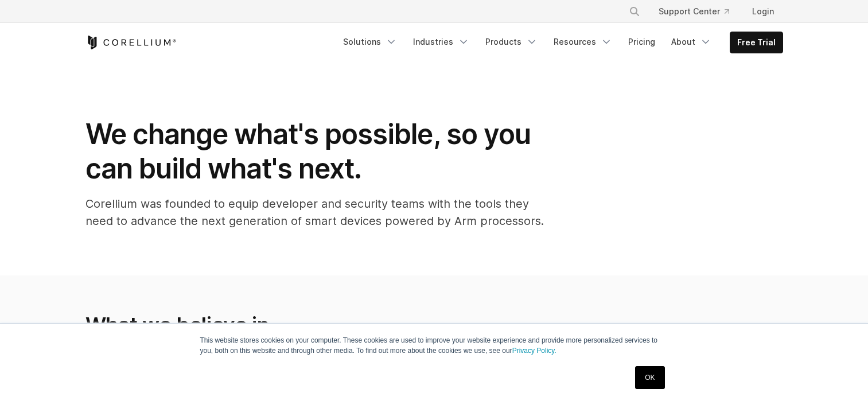 This screenshot has width=868, height=404. I want to click on a: Solutions, so click(370, 42).